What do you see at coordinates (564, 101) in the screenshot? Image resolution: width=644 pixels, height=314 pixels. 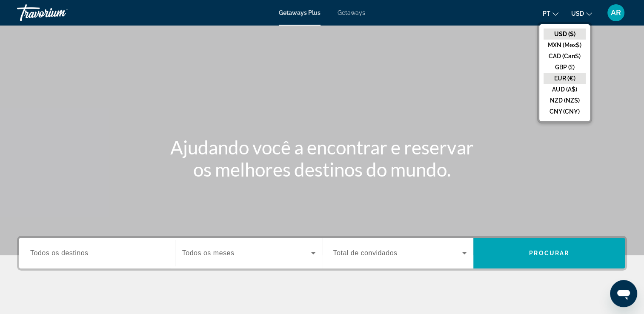 I see `button: NZD (NZ$)` at bounding box center [564, 101].